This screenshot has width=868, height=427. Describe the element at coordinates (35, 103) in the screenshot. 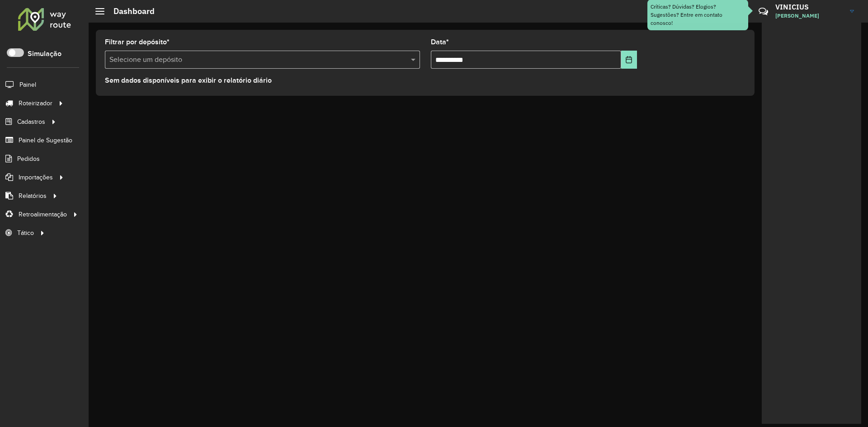

I see `span: Roteirizador` at that location.